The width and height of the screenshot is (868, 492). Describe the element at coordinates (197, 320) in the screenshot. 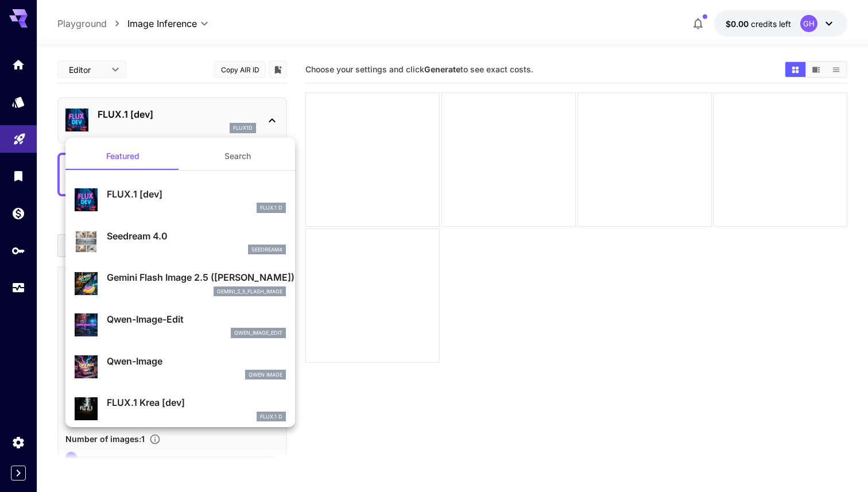

I see `p: Qwen-Image-Edit` at that location.